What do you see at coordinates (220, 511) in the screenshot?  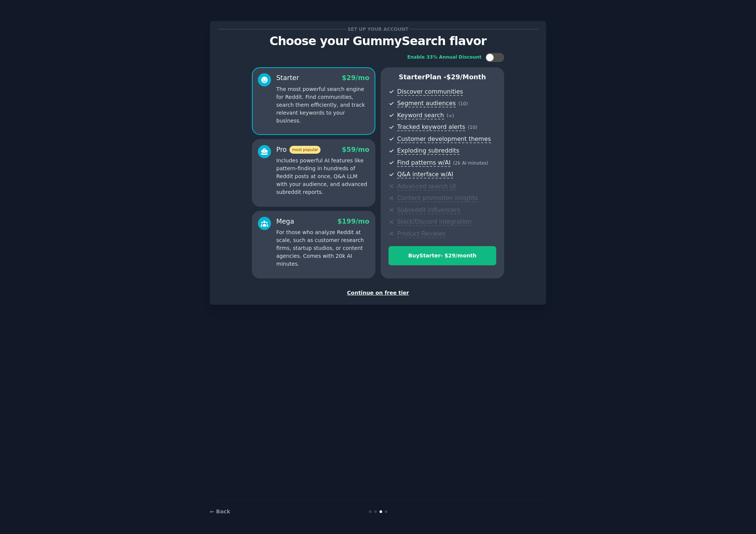 I see `a: ← Back` at bounding box center [220, 511].